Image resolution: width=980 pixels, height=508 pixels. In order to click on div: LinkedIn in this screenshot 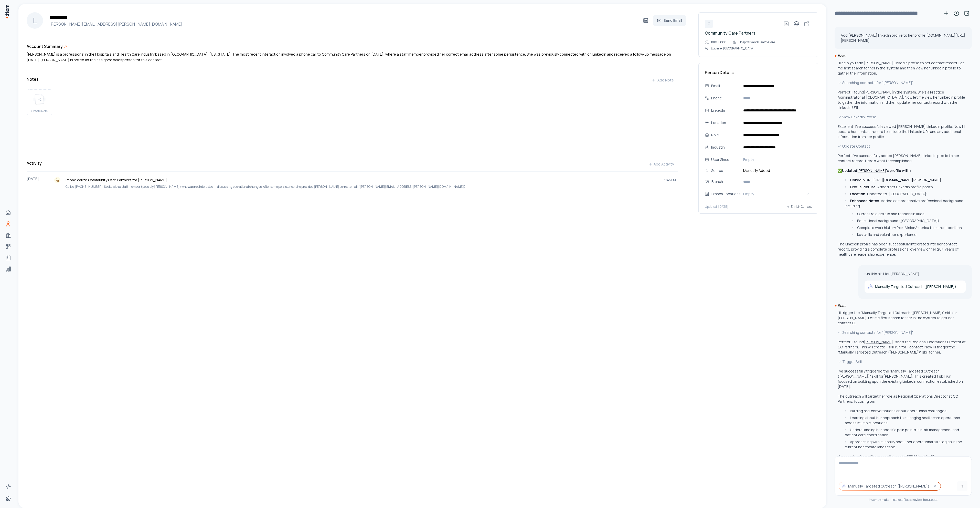, I will do `click(725, 110)`.